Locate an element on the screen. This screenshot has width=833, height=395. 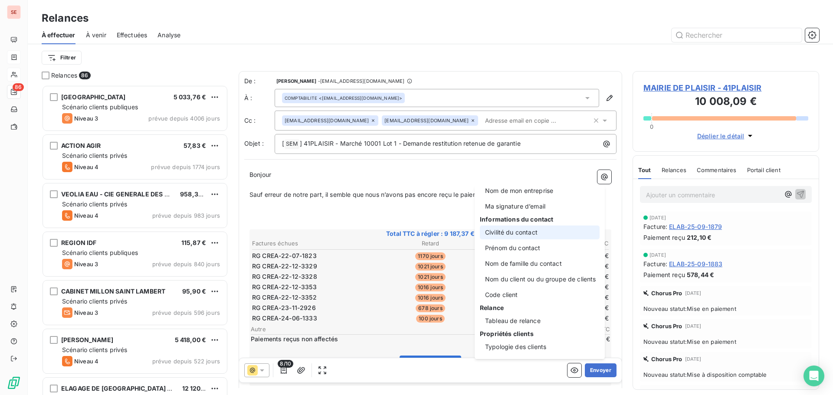
div: Tableau de relance is located at coordinates (540, 321).